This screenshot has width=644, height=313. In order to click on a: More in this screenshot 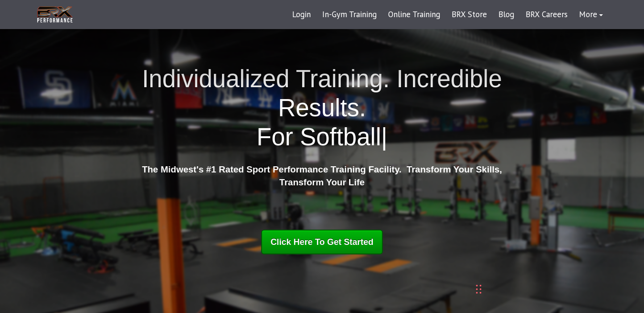, I will do `click(591, 15)`.